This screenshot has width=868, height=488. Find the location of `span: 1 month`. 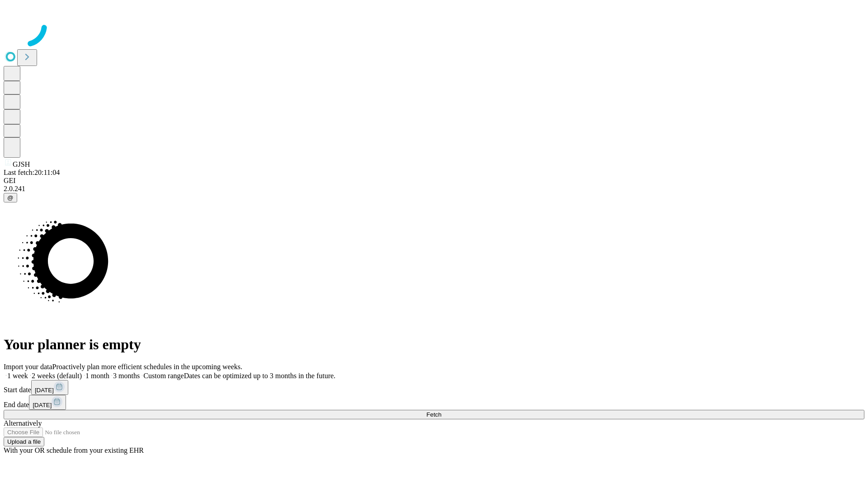

span: 1 month is located at coordinates (97, 375).